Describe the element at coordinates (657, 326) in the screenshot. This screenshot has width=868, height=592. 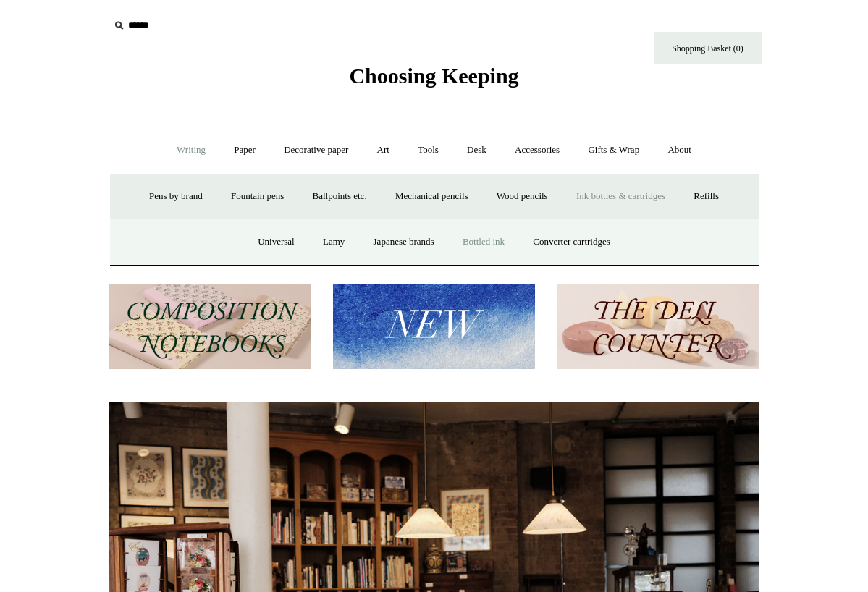
I see `a: The Deli Counter` at that location.